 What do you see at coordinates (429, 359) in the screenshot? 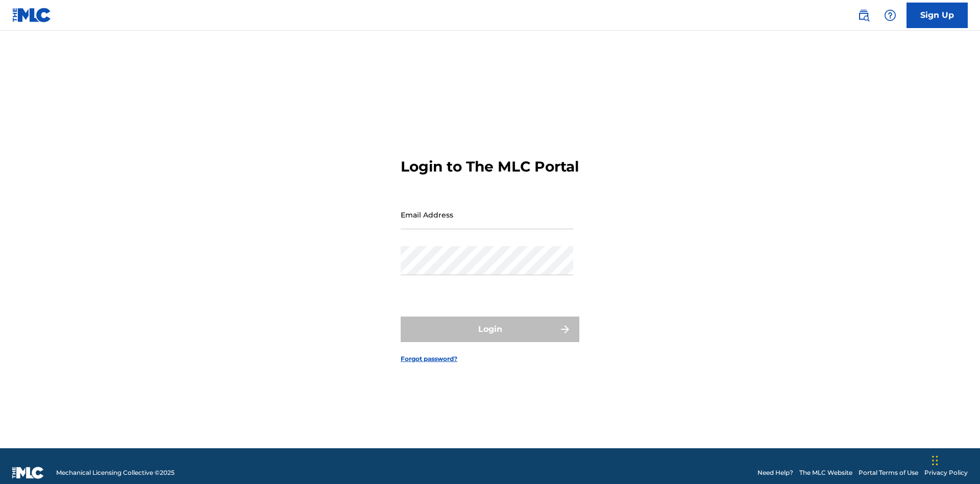
I see `a: Forgot password?` at bounding box center [429, 359].